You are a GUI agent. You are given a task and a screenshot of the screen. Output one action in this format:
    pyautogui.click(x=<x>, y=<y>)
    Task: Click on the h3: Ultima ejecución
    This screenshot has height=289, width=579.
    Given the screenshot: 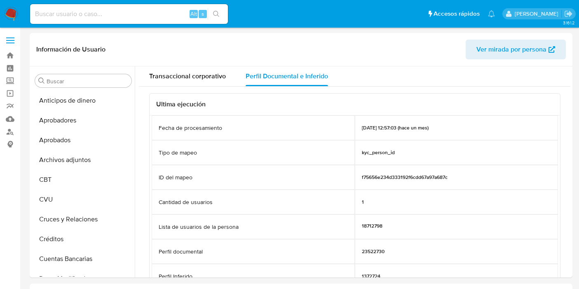 What is the action you would take?
    pyautogui.click(x=355, y=104)
    